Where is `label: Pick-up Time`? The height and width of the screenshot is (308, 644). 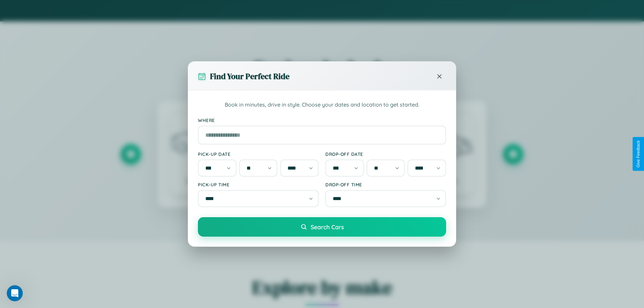 label: Pick-up Time is located at coordinates (258, 184).